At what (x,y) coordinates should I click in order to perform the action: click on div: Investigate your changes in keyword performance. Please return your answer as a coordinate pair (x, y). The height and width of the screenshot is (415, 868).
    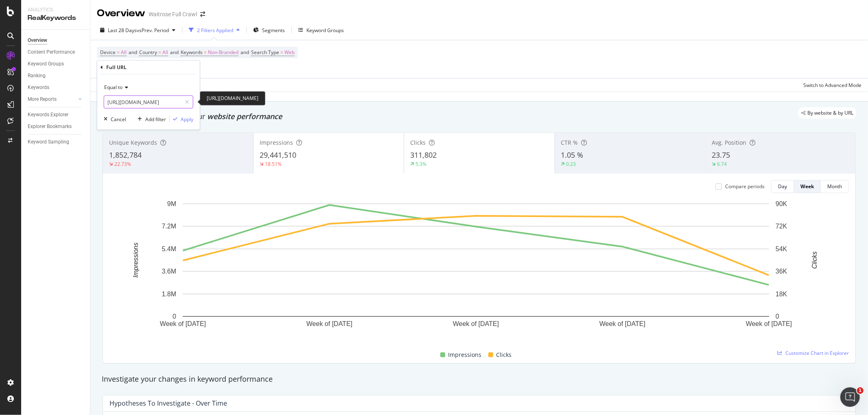
    Looking at the image, I should click on (479, 379).